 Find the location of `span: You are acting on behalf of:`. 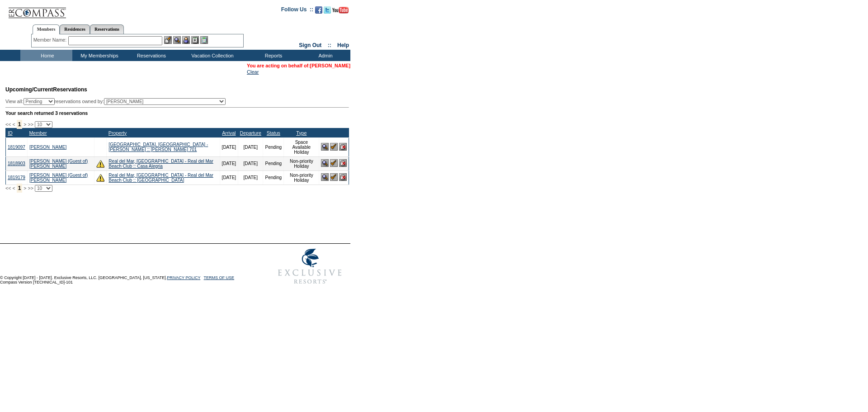

span: You are acting on behalf of: is located at coordinates (298, 65).